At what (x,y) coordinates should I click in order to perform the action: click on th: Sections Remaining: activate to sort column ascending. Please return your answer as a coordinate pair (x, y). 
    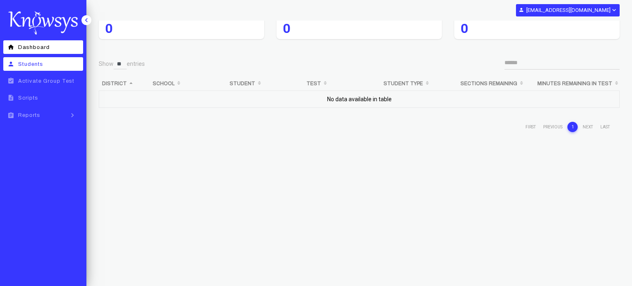
    Looking at the image, I should click on (496, 84).